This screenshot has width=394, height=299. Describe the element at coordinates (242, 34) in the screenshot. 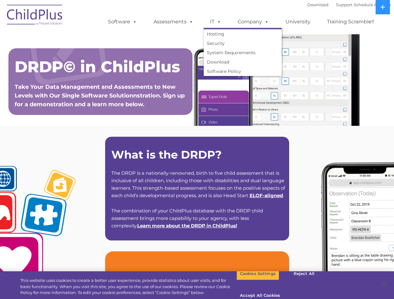

I see `a: Hosting` at that location.